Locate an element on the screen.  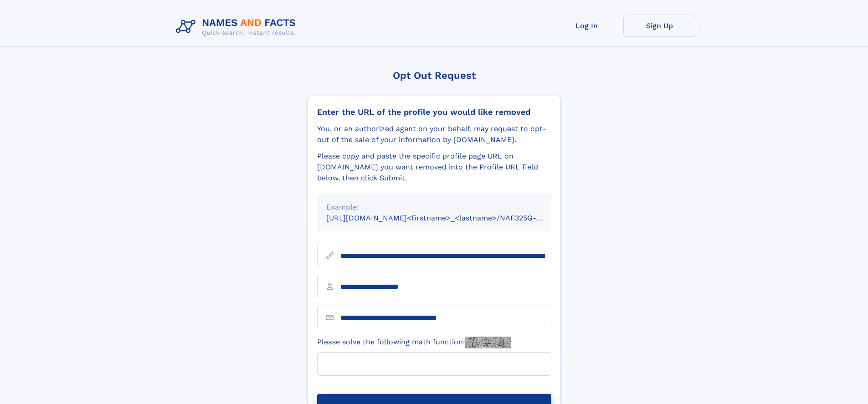
a: Log In is located at coordinates (587, 26).